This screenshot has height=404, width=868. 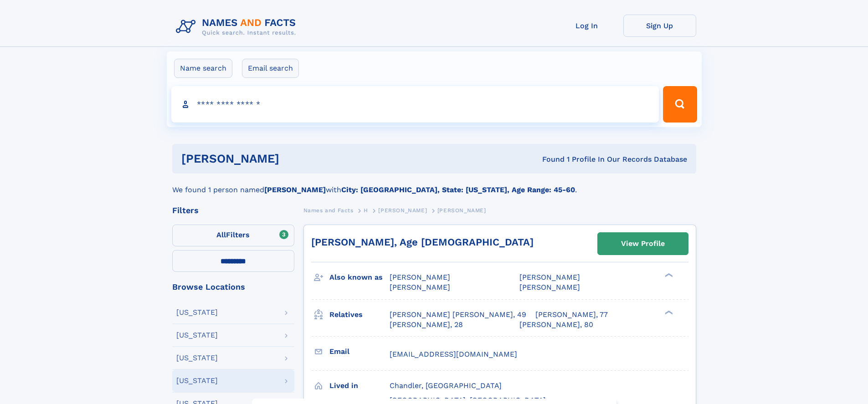 I want to click on span: All, so click(x=221, y=234).